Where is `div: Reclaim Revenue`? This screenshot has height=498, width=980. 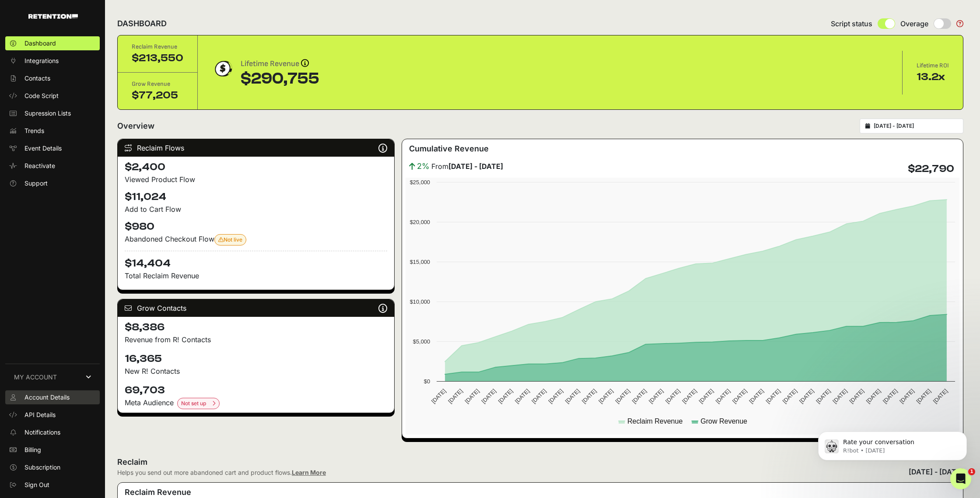
div: Reclaim Revenue is located at coordinates (158, 47).